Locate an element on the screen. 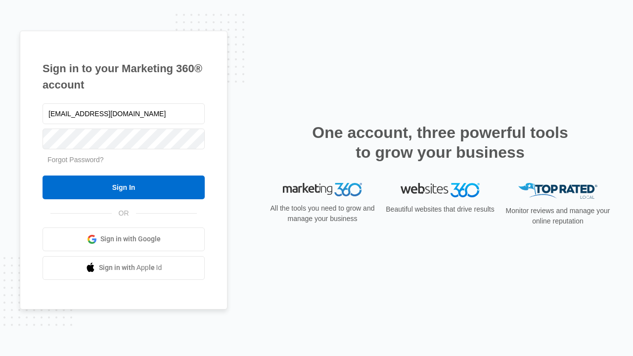 Image resolution: width=633 pixels, height=356 pixels. h2: One account, three powerful tools to grow your business is located at coordinates (440, 142).